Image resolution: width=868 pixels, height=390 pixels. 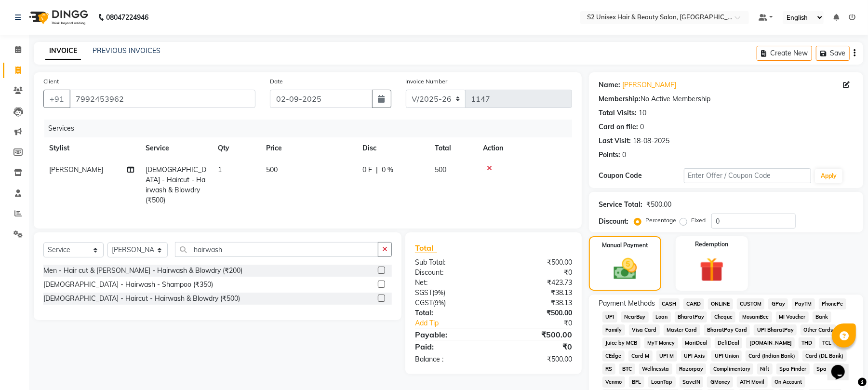 I want to click on span: SGST, so click(x=424, y=293).